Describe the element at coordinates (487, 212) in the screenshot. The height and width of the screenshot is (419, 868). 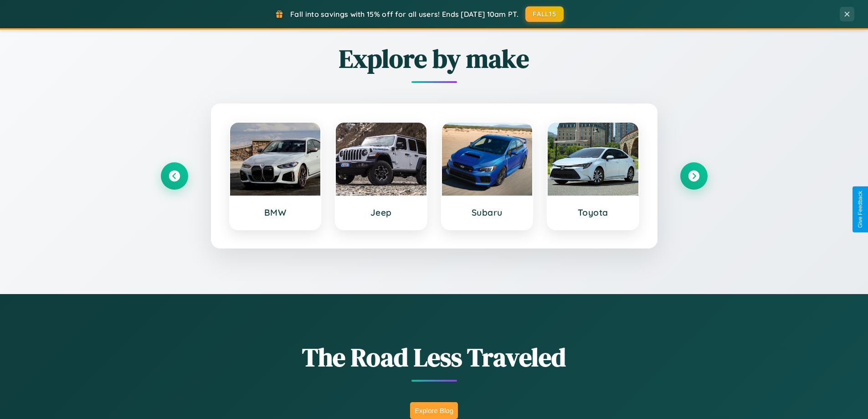
I see `h3: Subaru` at that location.